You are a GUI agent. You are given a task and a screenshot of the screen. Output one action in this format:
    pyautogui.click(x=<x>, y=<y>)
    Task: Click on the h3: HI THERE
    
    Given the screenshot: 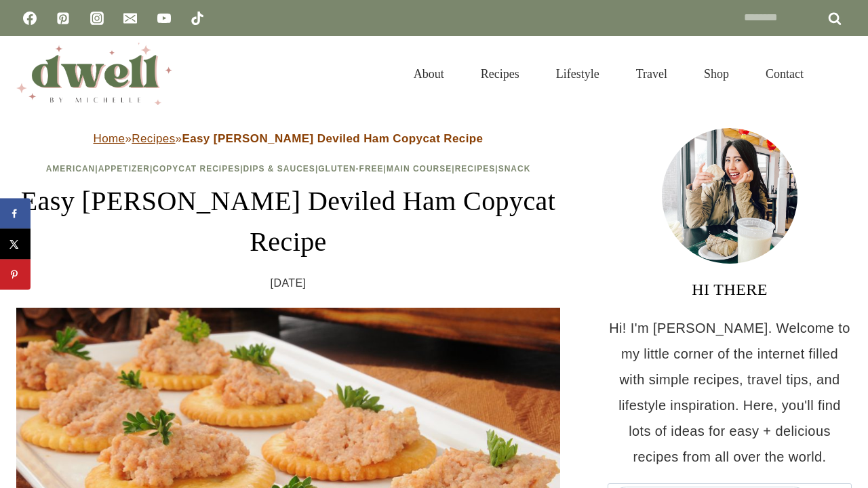 What is the action you would take?
    pyautogui.click(x=730, y=289)
    